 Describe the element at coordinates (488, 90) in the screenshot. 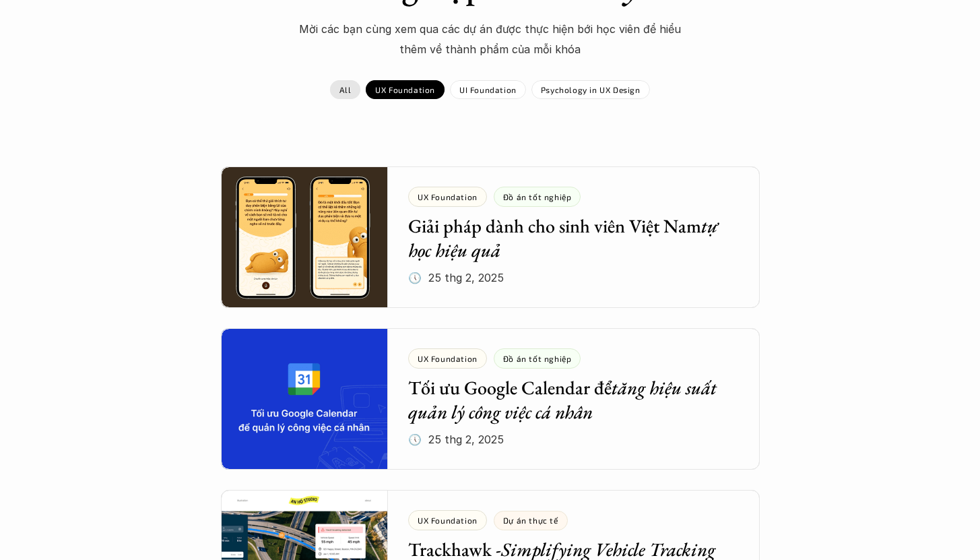

I see `p: UI Foundation` at that location.